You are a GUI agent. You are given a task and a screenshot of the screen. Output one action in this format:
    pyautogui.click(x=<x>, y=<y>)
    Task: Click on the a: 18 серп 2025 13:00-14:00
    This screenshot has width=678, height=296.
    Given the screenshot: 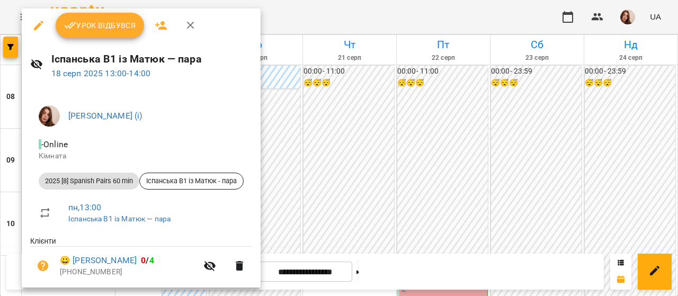 What is the action you would take?
    pyautogui.click(x=101, y=73)
    